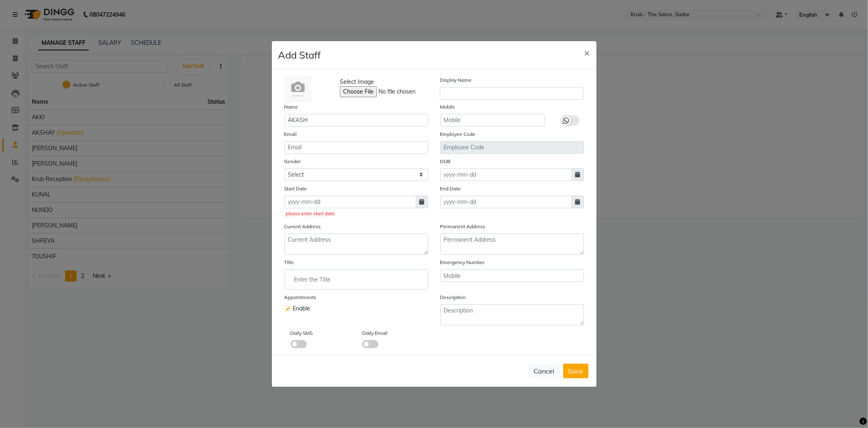 Image resolution: width=868 pixels, height=428 pixels. I want to click on label: Display Name, so click(456, 80).